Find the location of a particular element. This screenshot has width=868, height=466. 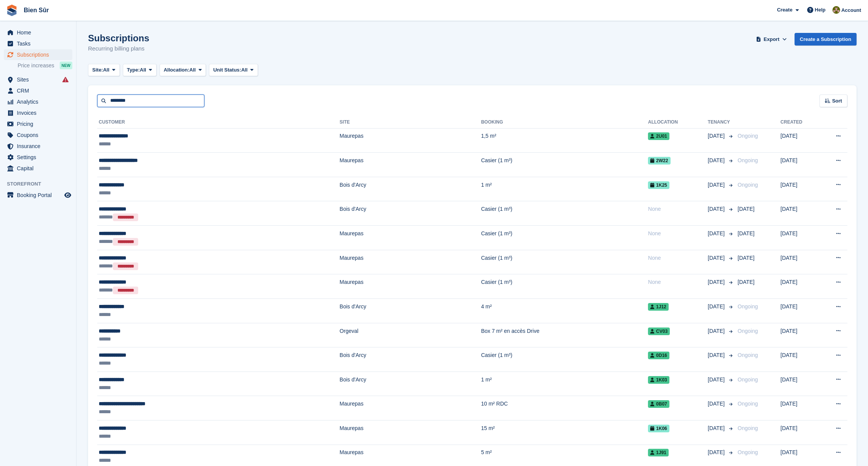

a: Create a Subscription is located at coordinates (825, 39).